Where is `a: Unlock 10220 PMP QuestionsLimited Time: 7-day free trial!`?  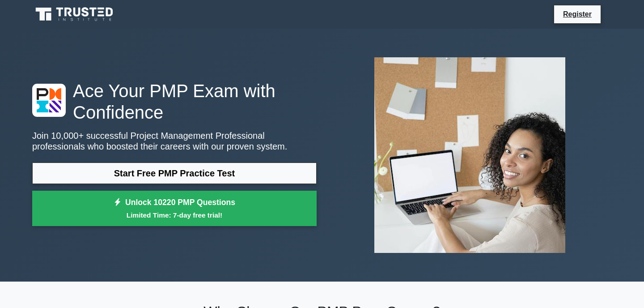 a: Unlock 10220 PMP QuestionsLimited Time: 7-day free trial! is located at coordinates (174, 209).